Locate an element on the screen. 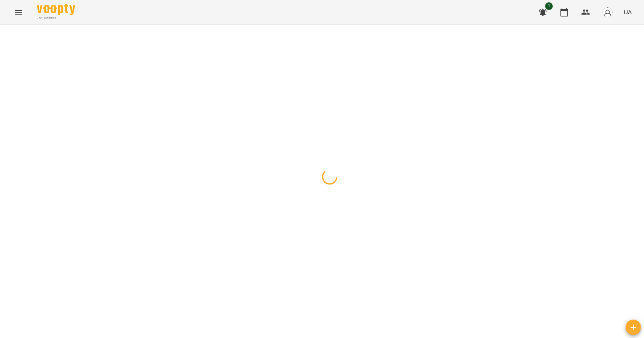 The height and width of the screenshot is (338, 644). span: UA is located at coordinates (628, 12).